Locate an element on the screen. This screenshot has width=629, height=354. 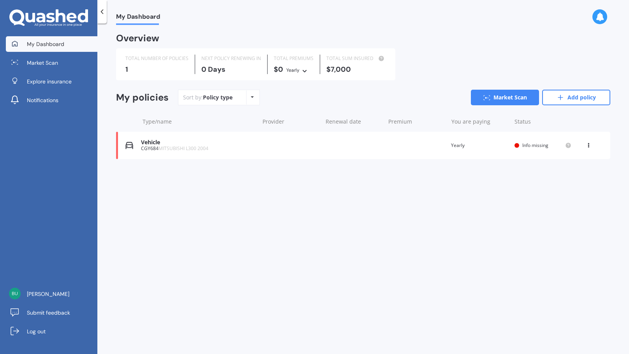
a: My Dashboard is located at coordinates (51, 44).